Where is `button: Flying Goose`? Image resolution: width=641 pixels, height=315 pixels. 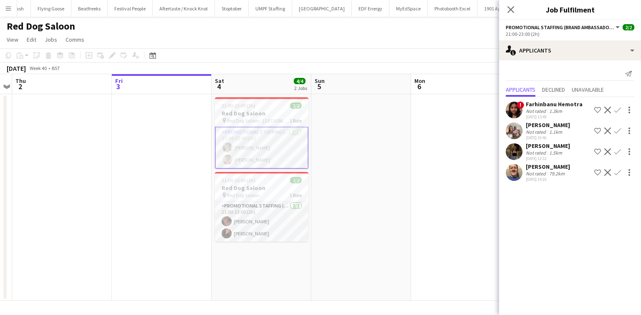 button: Flying Goose is located at coordinates (51, 8).